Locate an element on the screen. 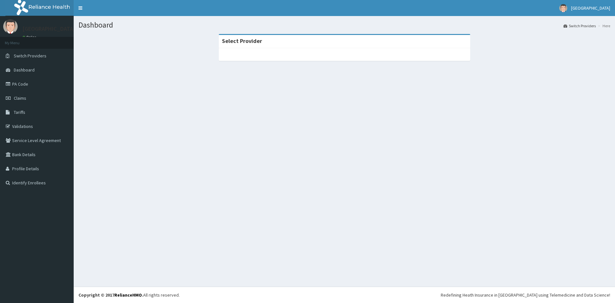  span: Dashboard is located at coordinates (24, 70).